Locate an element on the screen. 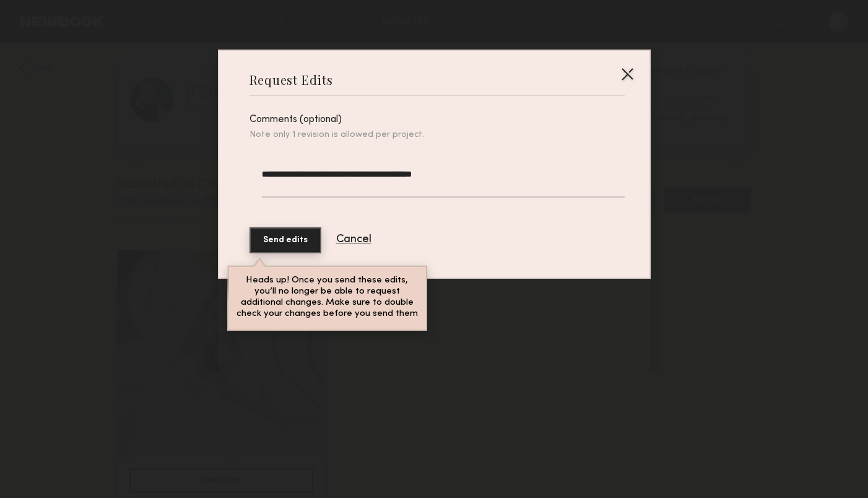  div: Note only 1 revision is allowed per project. is located at coordinates (437, 135).